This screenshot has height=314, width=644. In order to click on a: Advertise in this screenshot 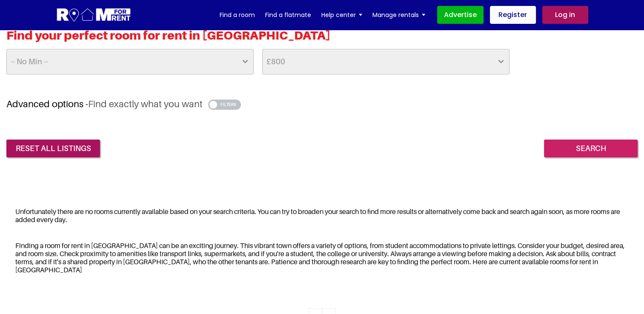, I will do `click(460, 15)`.